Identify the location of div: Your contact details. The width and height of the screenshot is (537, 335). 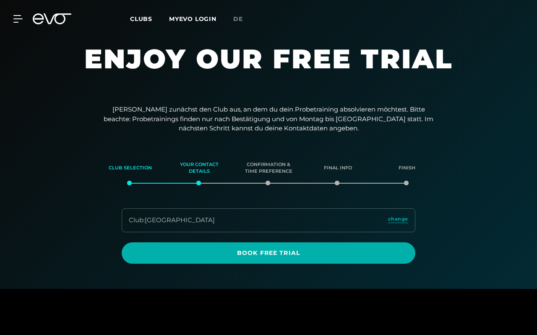
(199, 168).